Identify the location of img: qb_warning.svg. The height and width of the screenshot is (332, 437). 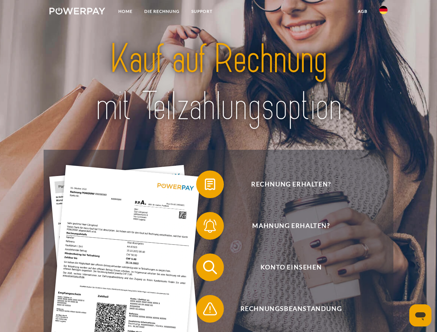
(210, 309).